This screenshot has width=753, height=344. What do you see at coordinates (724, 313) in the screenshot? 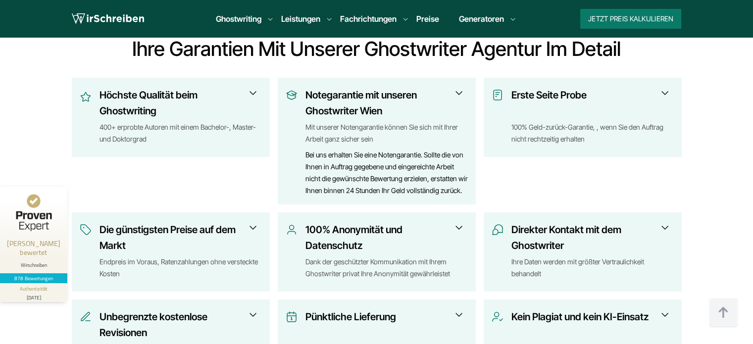
I see `img: button top` at bounding box center [724, 313].